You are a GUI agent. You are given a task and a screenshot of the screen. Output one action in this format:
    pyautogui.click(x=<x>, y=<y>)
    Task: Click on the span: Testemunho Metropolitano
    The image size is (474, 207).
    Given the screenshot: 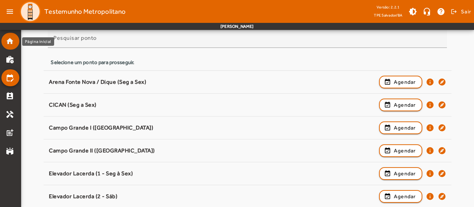 What is the action you would take?
    pyautogui.click(x=85, y=12)
    